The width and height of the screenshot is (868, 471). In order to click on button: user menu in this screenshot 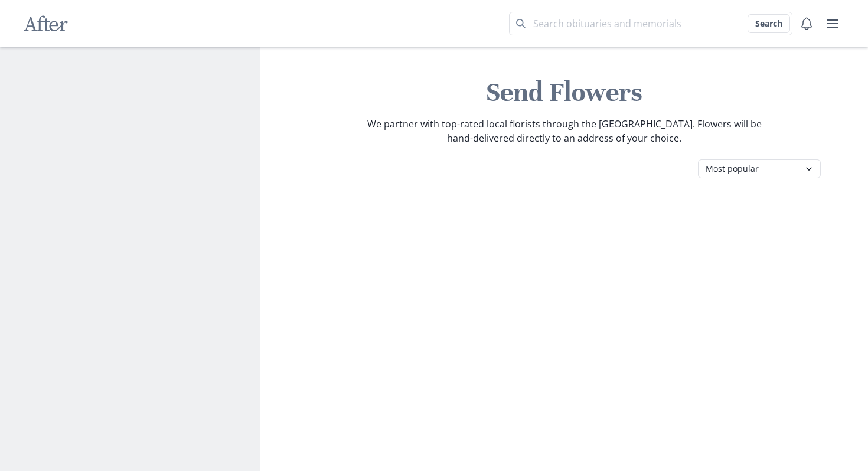, I will do `click(833, 24)`.